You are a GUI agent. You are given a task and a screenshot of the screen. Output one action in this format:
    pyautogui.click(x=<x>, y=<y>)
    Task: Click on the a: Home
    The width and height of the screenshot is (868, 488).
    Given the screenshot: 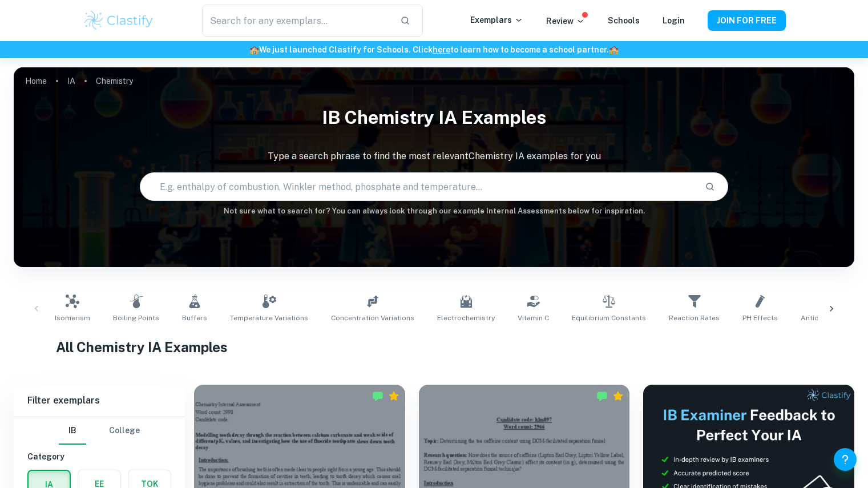 What is the action you would take?
    pyautogui.click(x=36, y=81)
    